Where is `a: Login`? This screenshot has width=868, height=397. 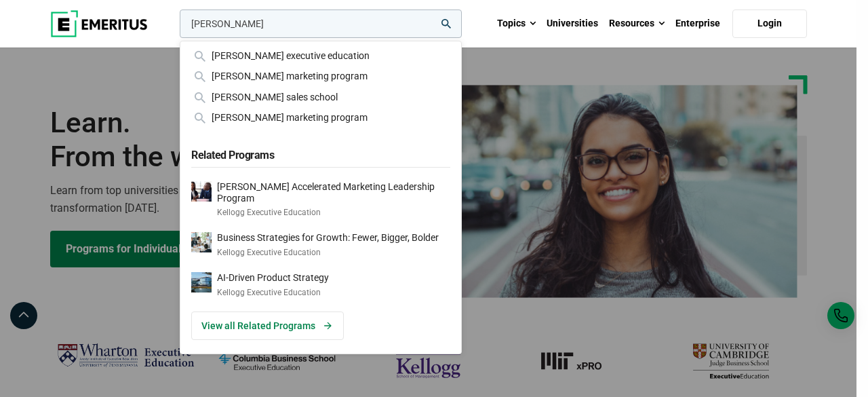
a: Login is located at coordinates (770, 24).